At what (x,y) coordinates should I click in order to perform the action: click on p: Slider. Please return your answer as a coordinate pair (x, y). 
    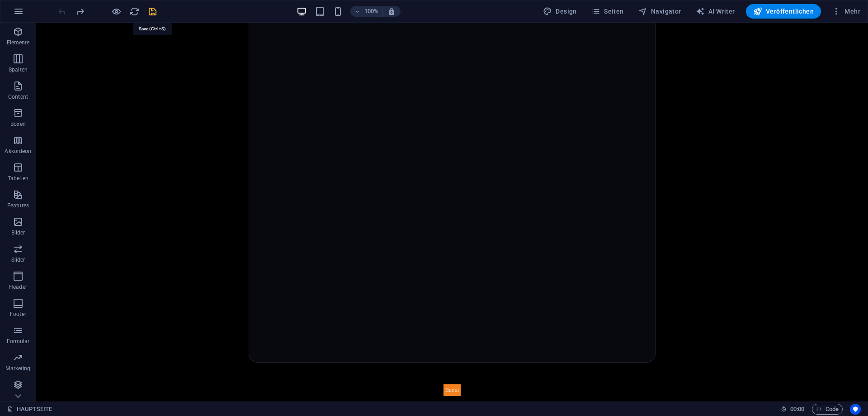
    Looking at the image, I should click on (18, 259).